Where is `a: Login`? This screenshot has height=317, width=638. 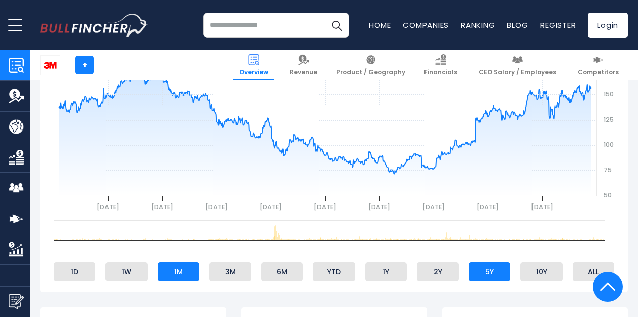 a: Login is located at coordinates (608, 25).